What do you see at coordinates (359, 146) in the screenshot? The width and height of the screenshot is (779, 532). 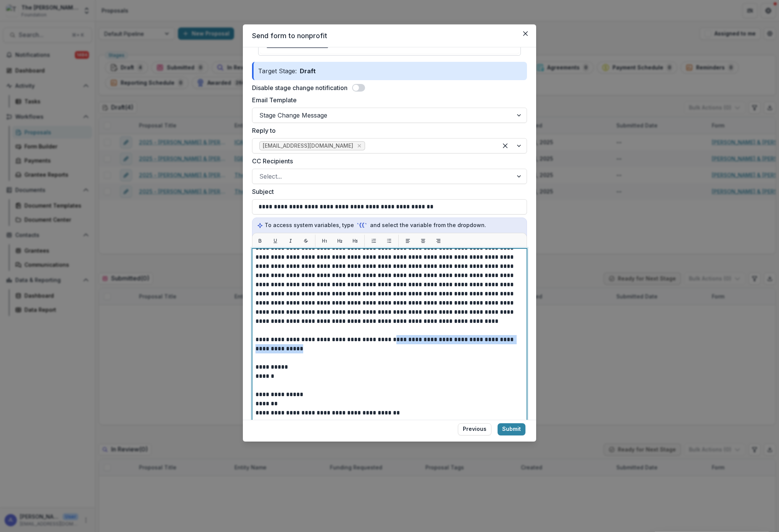 I see `div: Remove jlombardo@bidwillfamilygroup.com` at bounding box center [359, 146].